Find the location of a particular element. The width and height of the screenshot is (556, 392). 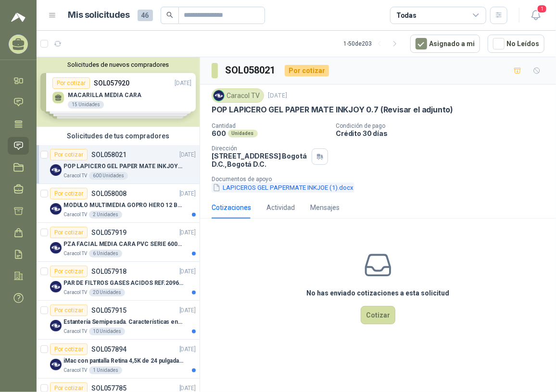

p: MODULO MULTIMEDIA GOPRO HERO 12 BLACK is located at coordinates (123, 205).